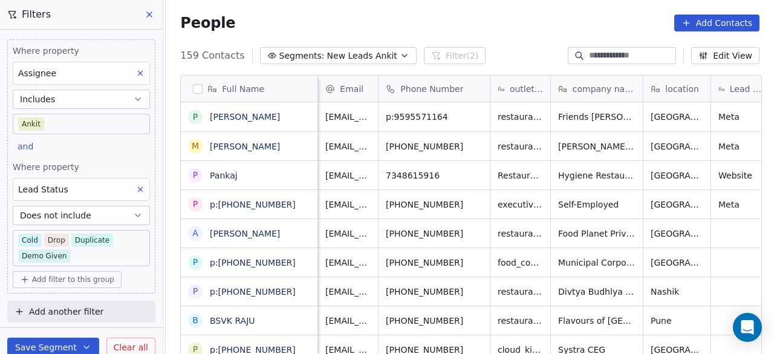 The width and height of the screenshot is (774, 354). I want to click on span: 159 Contacts, so click(212, 56).